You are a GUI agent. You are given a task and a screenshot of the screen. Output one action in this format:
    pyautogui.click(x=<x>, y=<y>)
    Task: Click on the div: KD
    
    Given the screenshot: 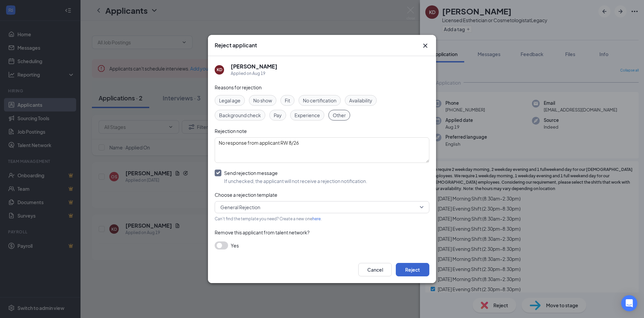 What is the action you would take?
    pyautogui.click(x=219, y=69)
    